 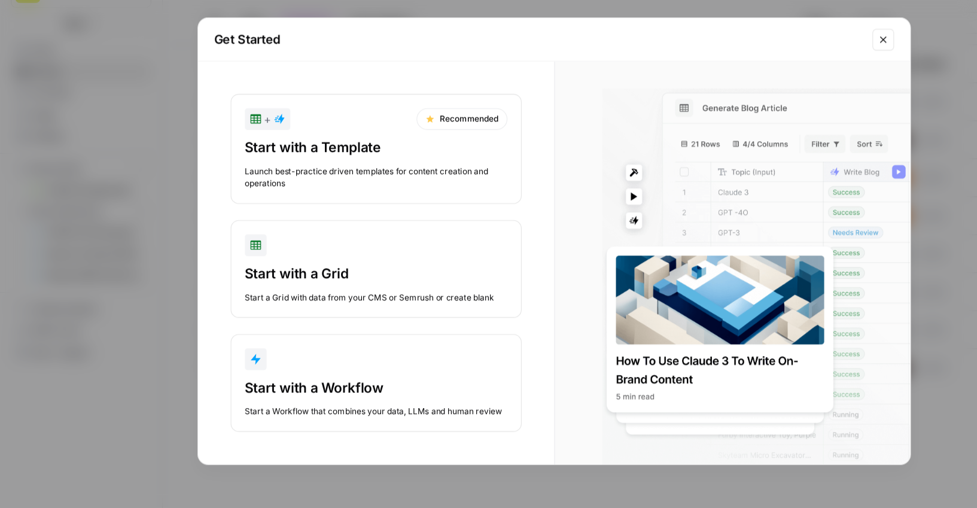 What do you see at coordinates (332, 163) in the screenshot?
I see `div: Start with a Template` at bounding box center [332, 163].